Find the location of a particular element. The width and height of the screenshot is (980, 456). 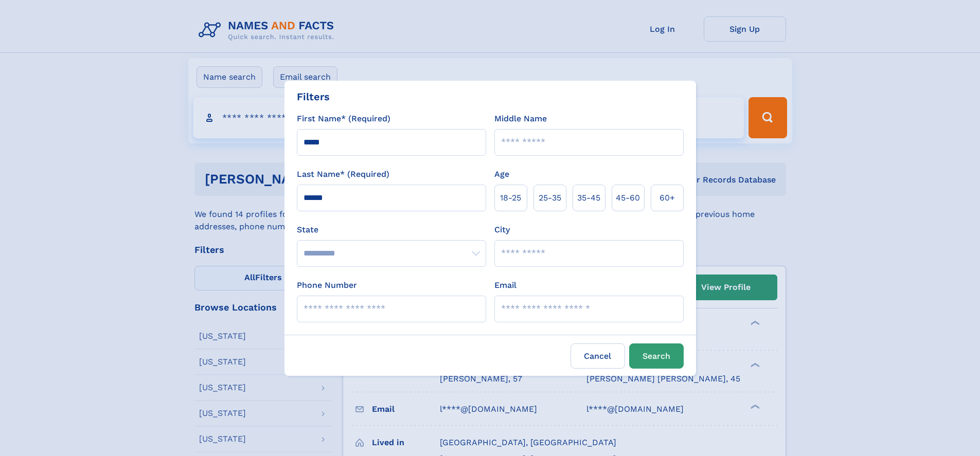

label: Cancel is located at coordinates (598, 356).